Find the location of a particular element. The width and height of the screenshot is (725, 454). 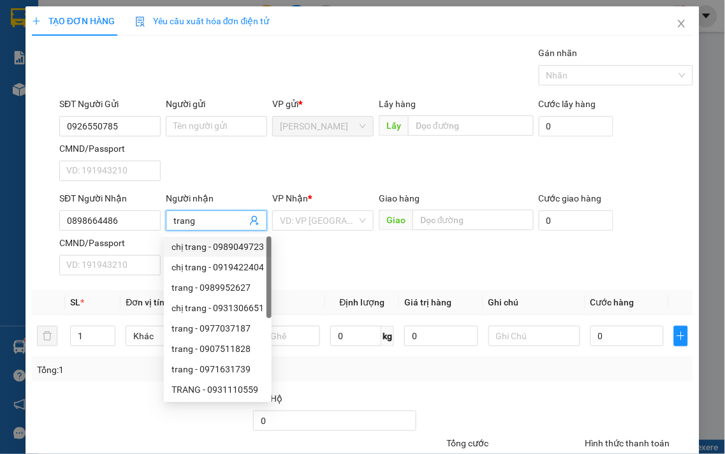

div: huy is located at coordinates (186, 47).